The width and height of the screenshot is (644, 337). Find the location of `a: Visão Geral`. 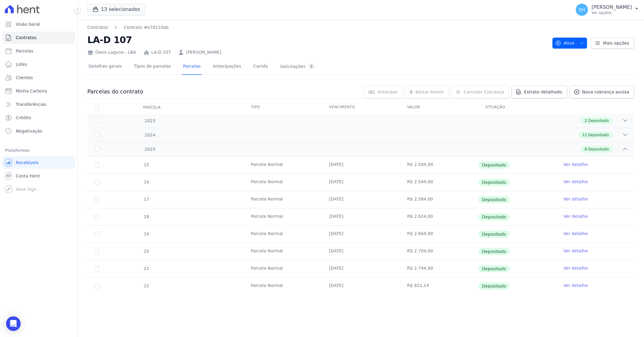

a: Visão Geral is located at coordinates (39, 24).